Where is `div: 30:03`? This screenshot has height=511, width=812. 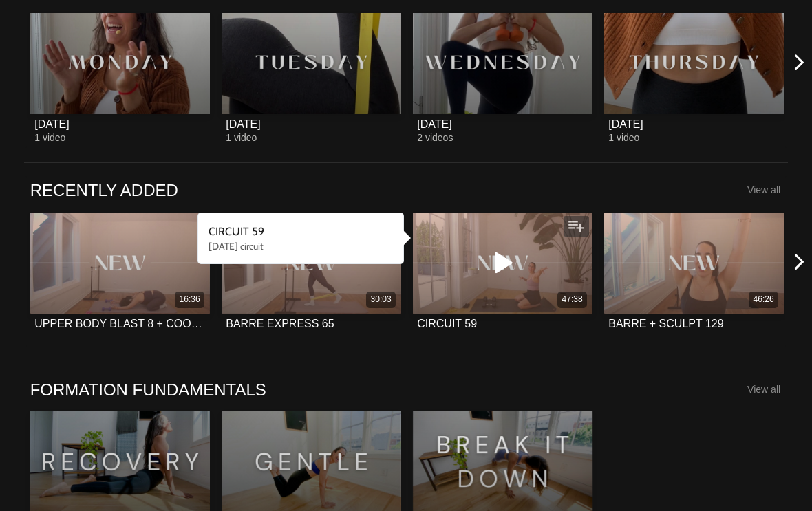 div: 30:03 is located at coordinates (381, 299).